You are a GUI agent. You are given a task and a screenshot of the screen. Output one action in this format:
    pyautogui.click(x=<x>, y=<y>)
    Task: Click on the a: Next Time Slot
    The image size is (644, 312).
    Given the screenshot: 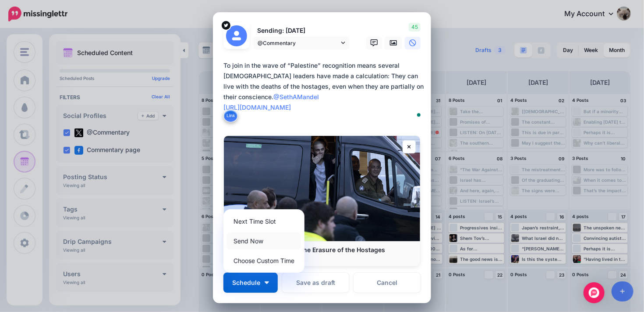 What is the action you would take?
    pyautogui.click(x=264, y=222)
    